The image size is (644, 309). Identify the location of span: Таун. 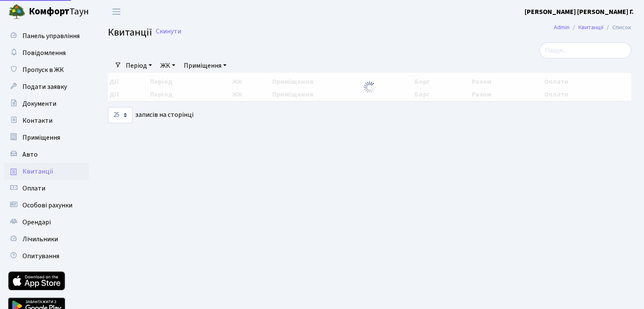
(59, 12).